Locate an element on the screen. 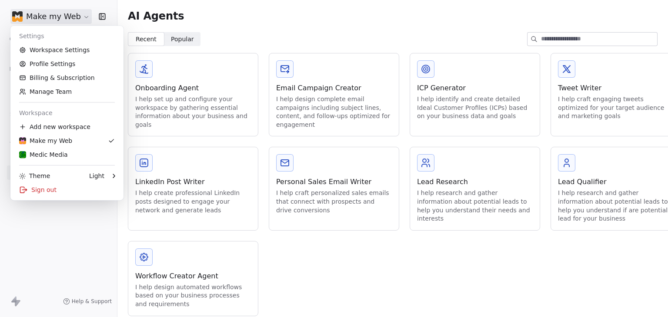  a: Manage Team is located at coordinates (67, 92).